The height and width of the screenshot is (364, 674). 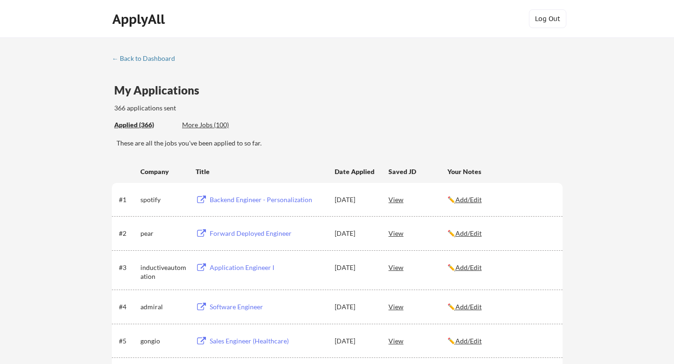 I want to click on div: pear, so click(x=164, y=234).